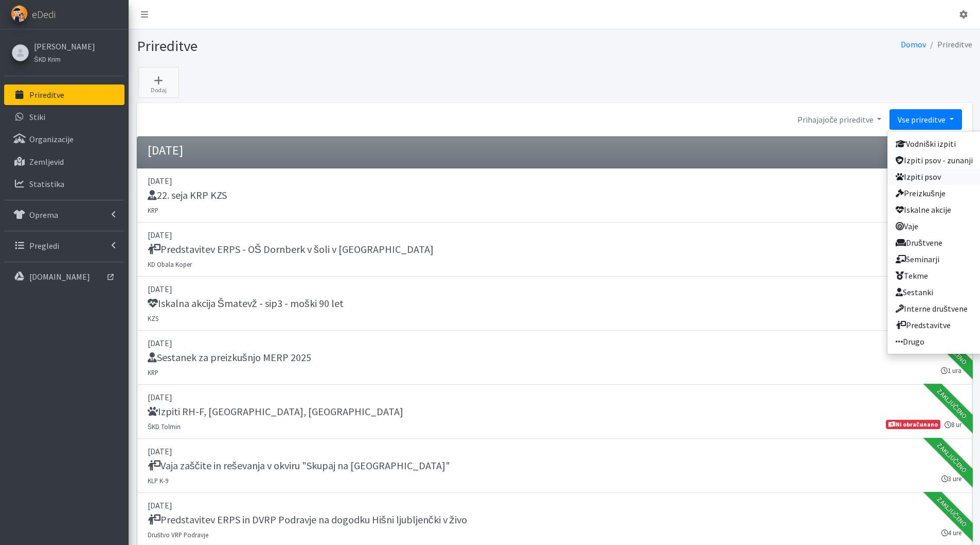  I want to click on p: Statistika, so click(47, 184).